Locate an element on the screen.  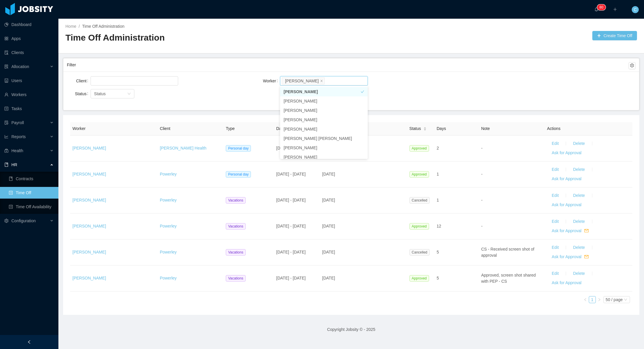
i: icon: book is located at coordinates (6, 165).